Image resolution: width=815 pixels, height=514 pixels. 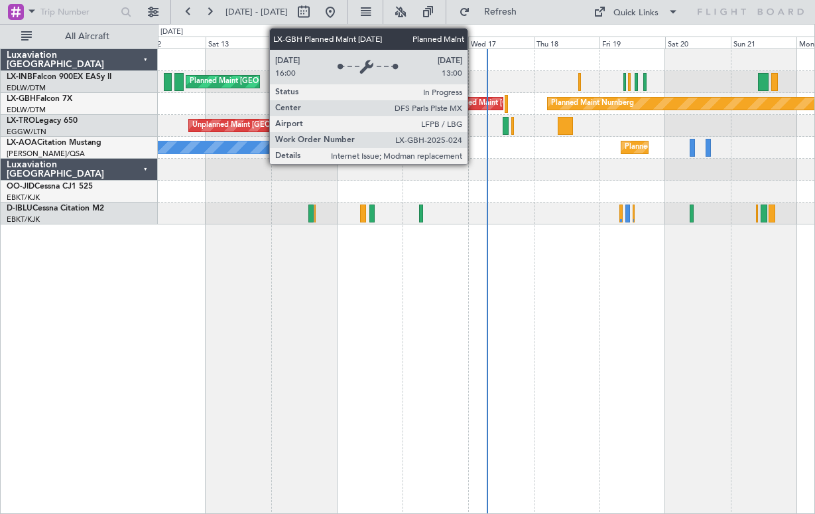 What do you see at coordinates (493, 12) in the screenshot?
I see `button: Refresh` at bounding box center [493, 12].